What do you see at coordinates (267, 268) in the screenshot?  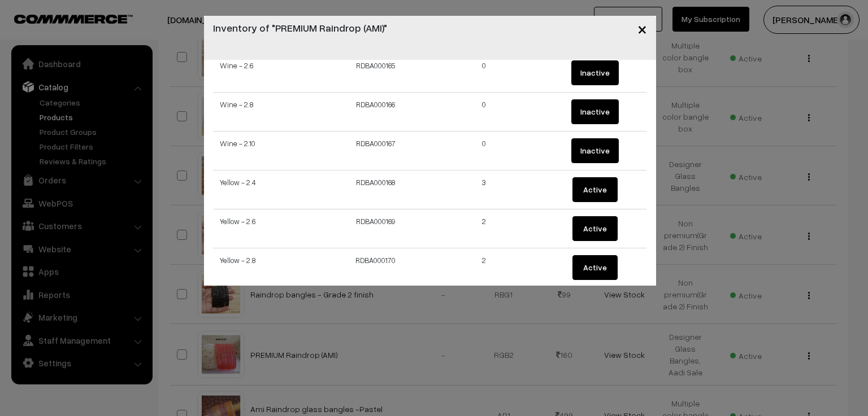 I see `td: Yellow - 2.8` at bounding box center [267, 268].